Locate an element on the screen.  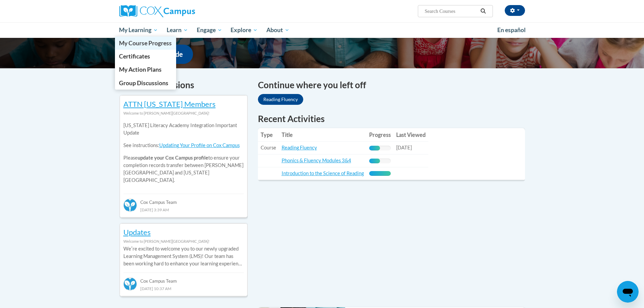
span: Explore is located at coordinates (244, 30).